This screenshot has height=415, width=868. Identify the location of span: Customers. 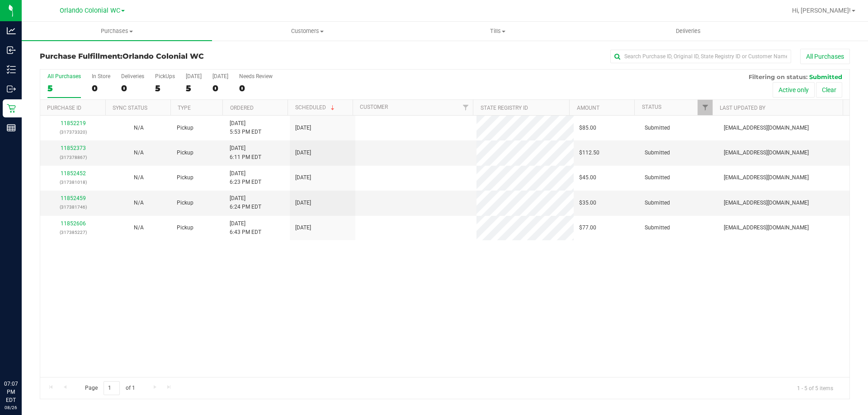
(307, 31).